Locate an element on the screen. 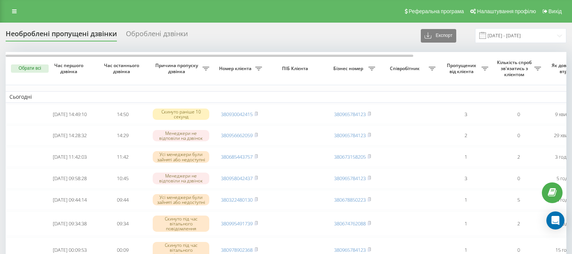  a: 380995491739 is located at coordinates (237, 224).